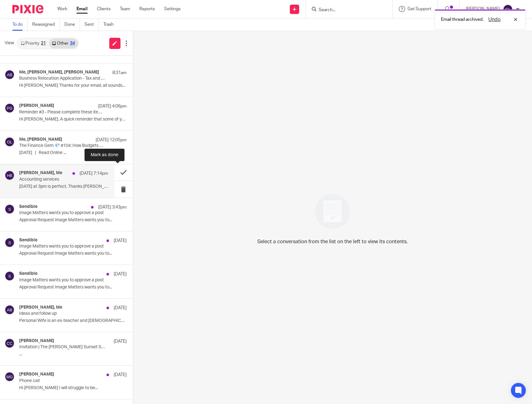 This screenshot has height=404, width=532. Describe the element at coordinates (172, 9) in the screenshot. I see `a: Settings` at that location.